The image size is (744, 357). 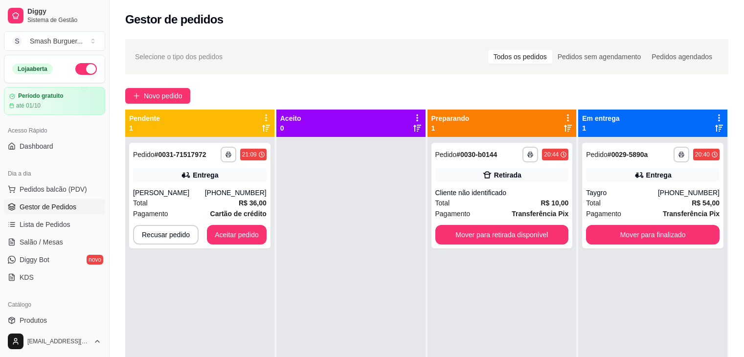 I want to click on span: Salão / Mesas, so click(x=41, y=242).